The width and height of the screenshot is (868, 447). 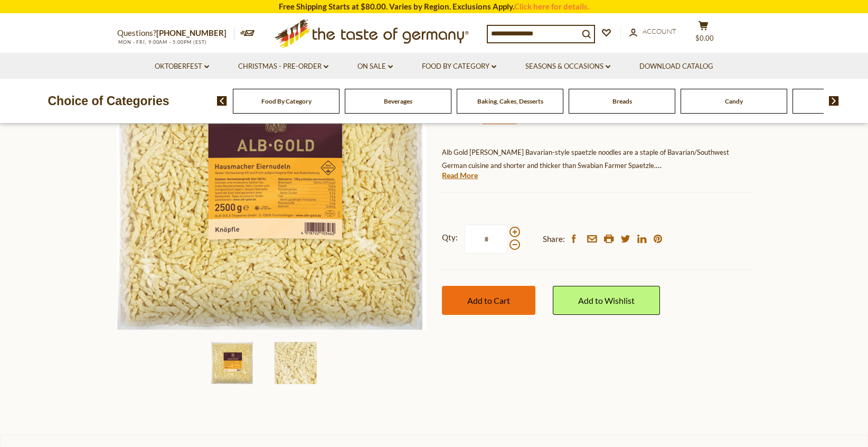 I want to click on a: Click here for details., so click(x=552, y=6).